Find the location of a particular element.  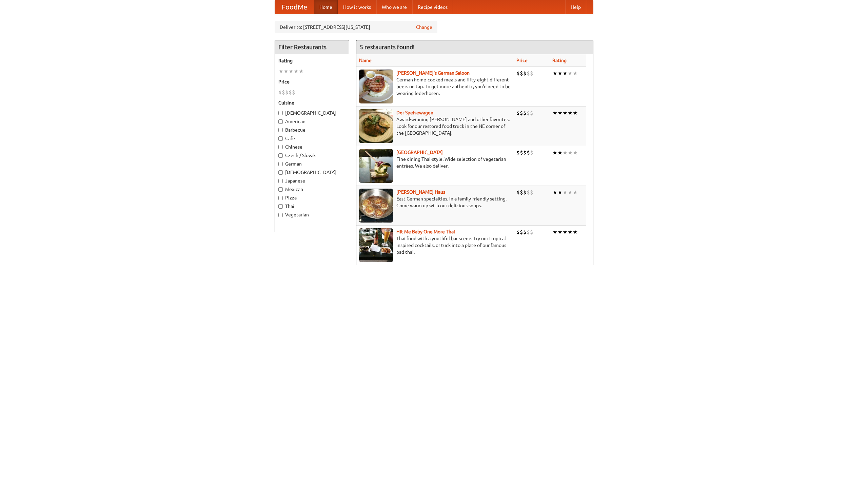

img: kohlhaus.jpg is located at coordinates (376, 205).